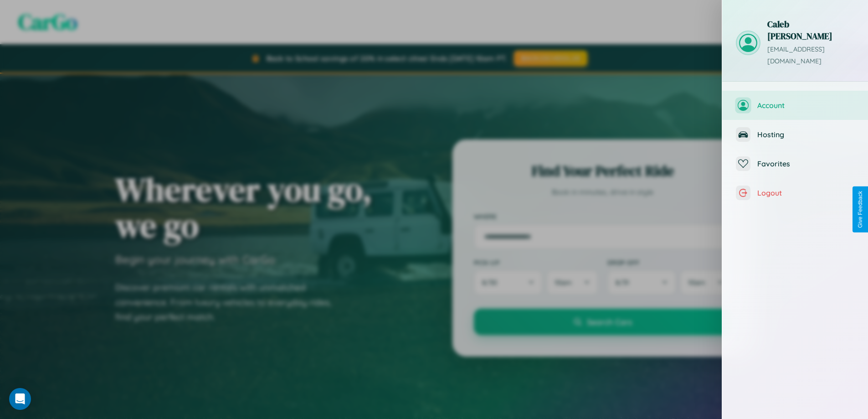  I want to click on button: Favorites, so click(795, 164).